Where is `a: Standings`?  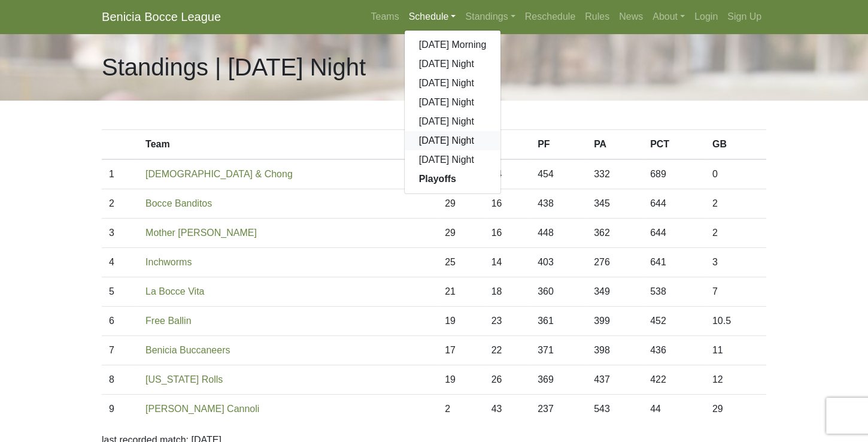 a: Standings is located at coordinates (490, 17).